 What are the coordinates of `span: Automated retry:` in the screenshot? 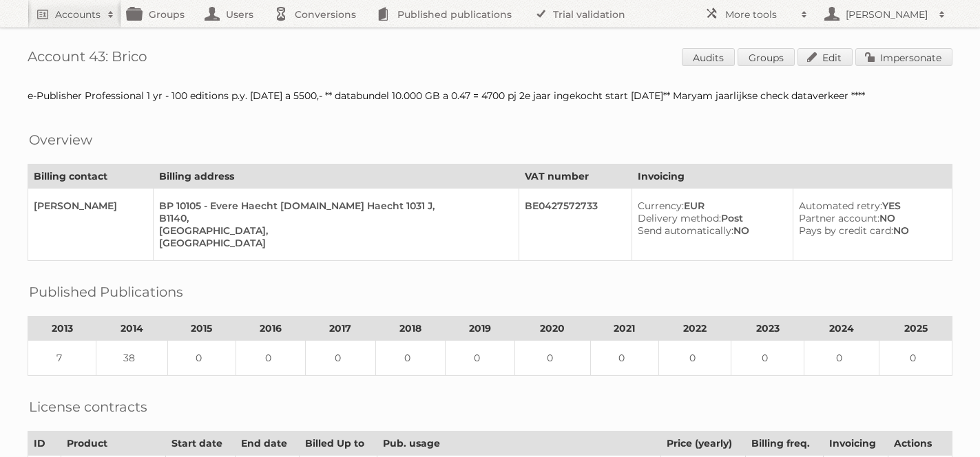 It's located at (840, 205).